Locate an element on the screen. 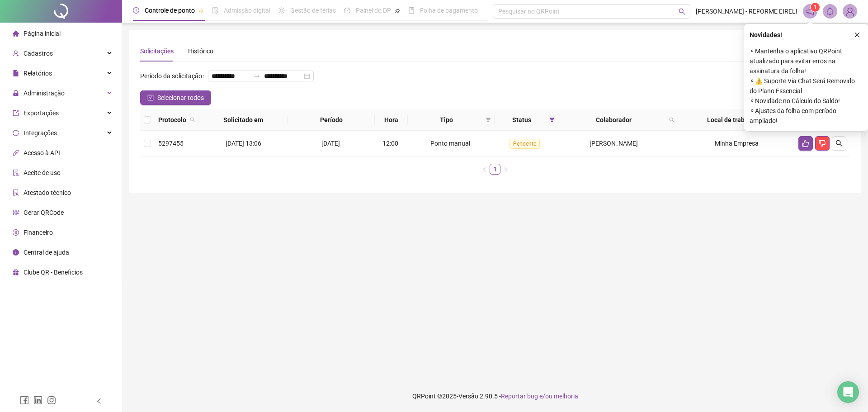 The height and width of the screenshot is (412, 868). span: qrcode is located at coordinates (16, 212).